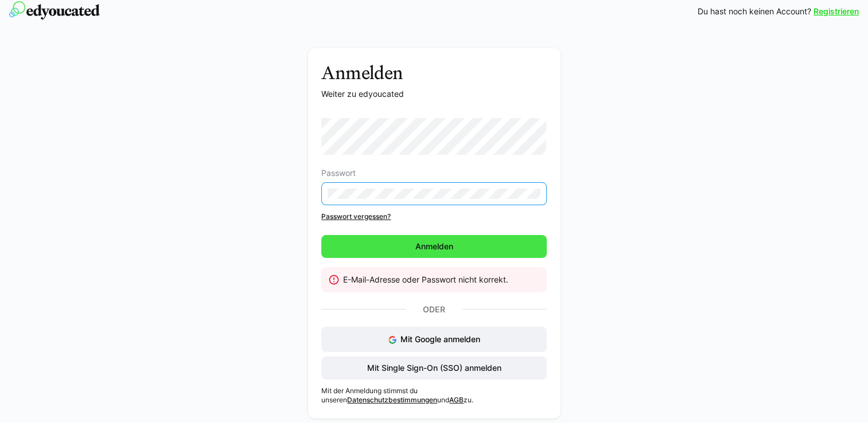 This screenshot has width=868, height=423. What do you see at coordinates (392, 400) in the screenshot?
I see `a: Datenschutzbestimmungen` at bounding box center [392, 400].